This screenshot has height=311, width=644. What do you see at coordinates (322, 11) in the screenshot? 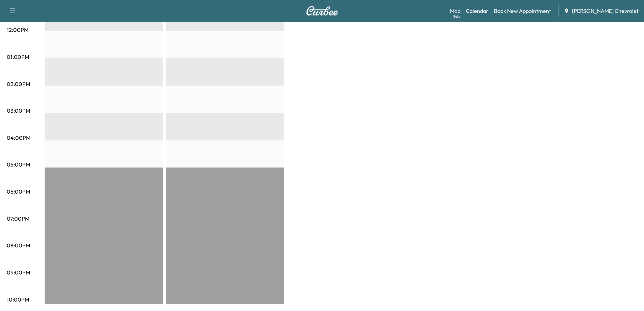
I see `img: Curbee Logo` at bounding box center [322, 11].